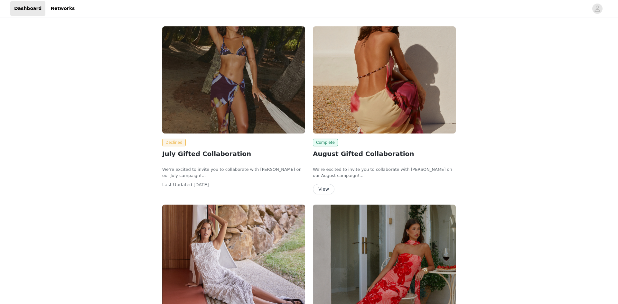 This screenshot has height=304, width=618. I want to click on h2: July Gifted Collaboration, so click(234, 154).